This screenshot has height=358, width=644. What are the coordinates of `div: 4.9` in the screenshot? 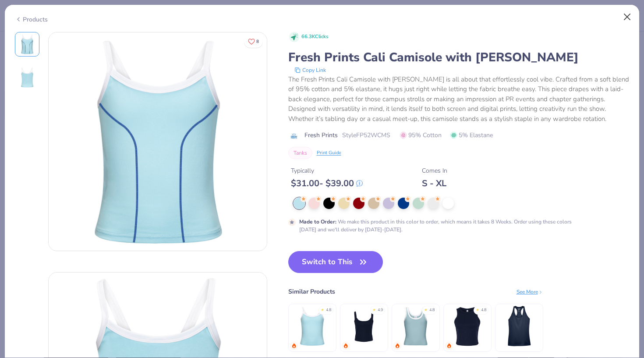 It's located at (380, 311).